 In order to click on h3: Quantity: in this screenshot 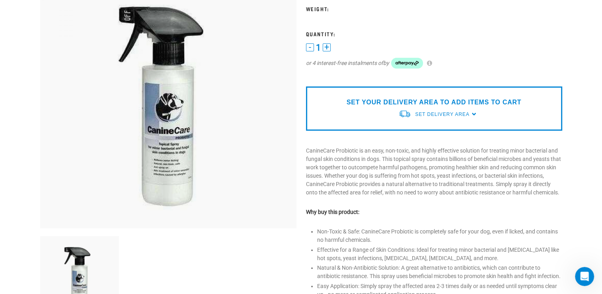, I will do `click(434, 33)`.